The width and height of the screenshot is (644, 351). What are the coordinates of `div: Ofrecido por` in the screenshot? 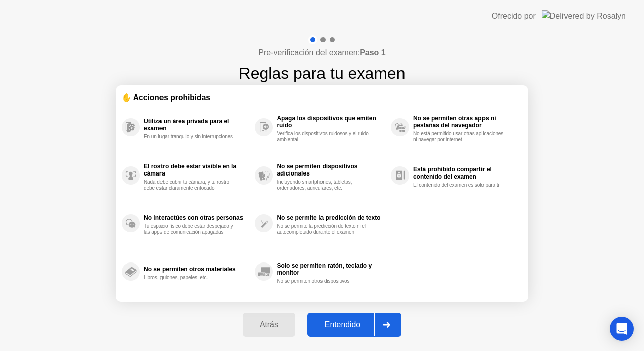 It's located at (513, 16).